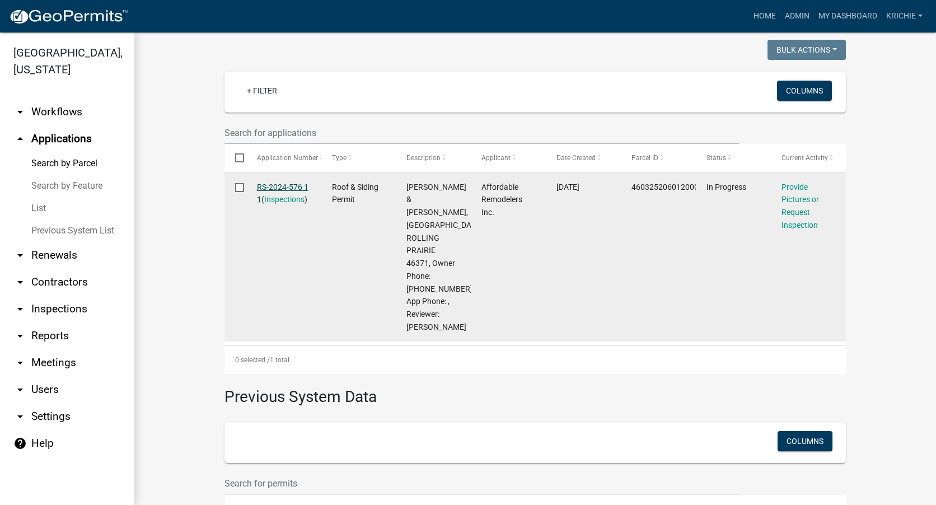 This screenshot has height=505, width=936. What do you see at coordinates (904, 16) in the screenshot?
I see `a: krichie` at bounding box center [904, 16].